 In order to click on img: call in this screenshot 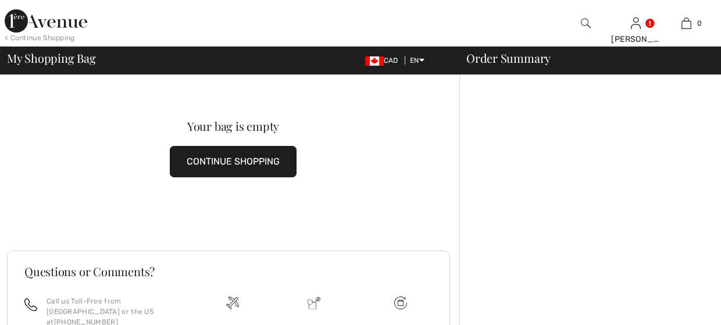, I will do `click(31, 305)`.